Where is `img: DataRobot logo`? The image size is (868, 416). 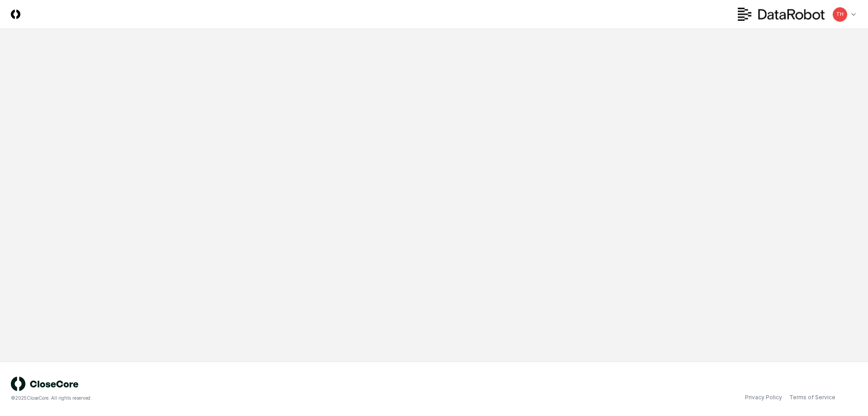
img: DataRobot logo is located at coordinates (782, 14).